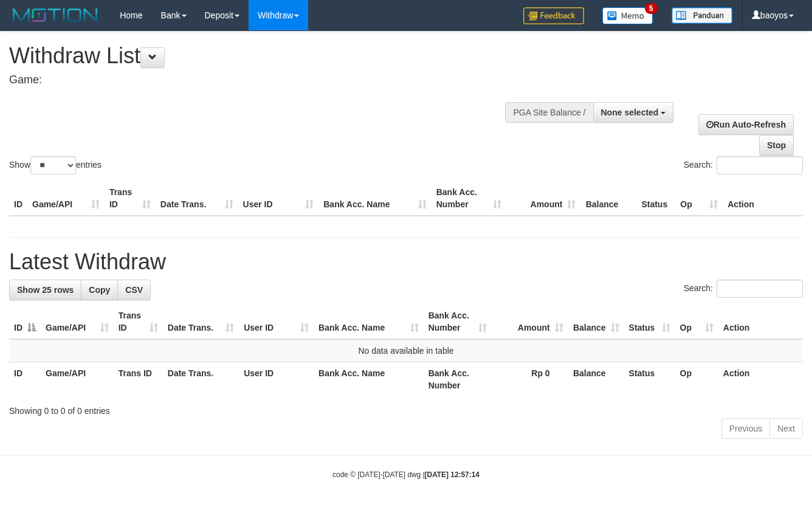  Describe the element at coordinates (45, 290) in the screenshot. I see `a: Show 25 rows` at that location.